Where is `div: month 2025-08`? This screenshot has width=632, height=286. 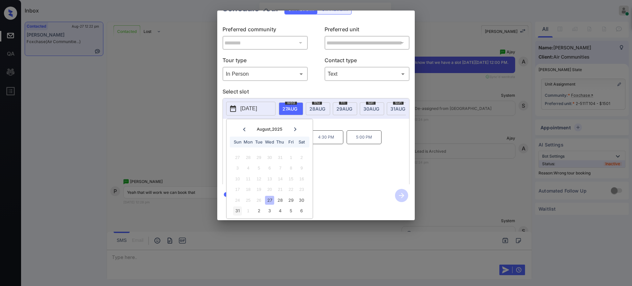 div: month 2025-08 is located at coordinates (269, 184).